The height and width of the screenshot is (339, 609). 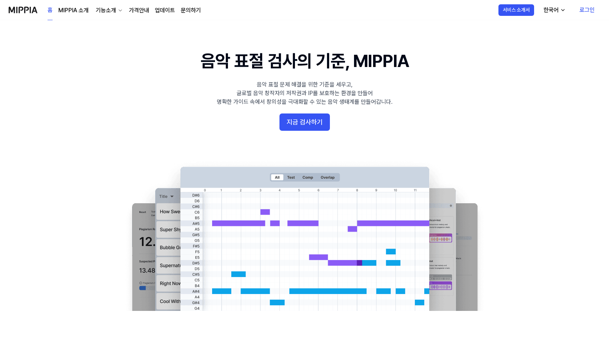 I want to click on h1: 음악 표절 검사의 기준, MIPPIA, so click(x=304, y=61).